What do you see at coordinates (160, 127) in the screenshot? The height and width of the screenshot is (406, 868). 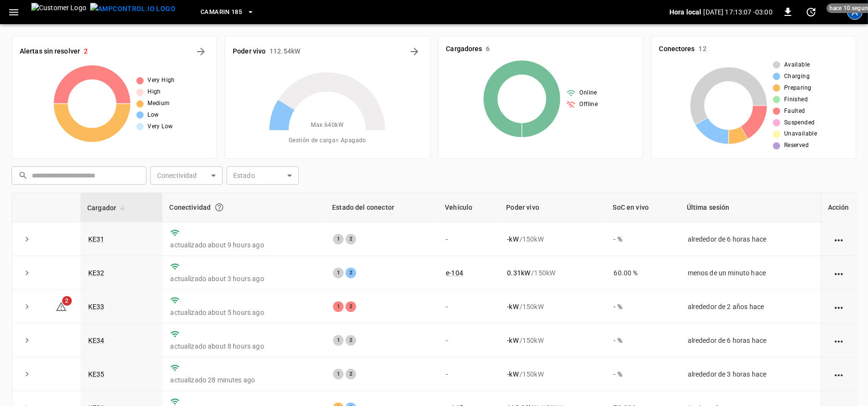 I see `span: Very Low` at bounding box center [160, 127].